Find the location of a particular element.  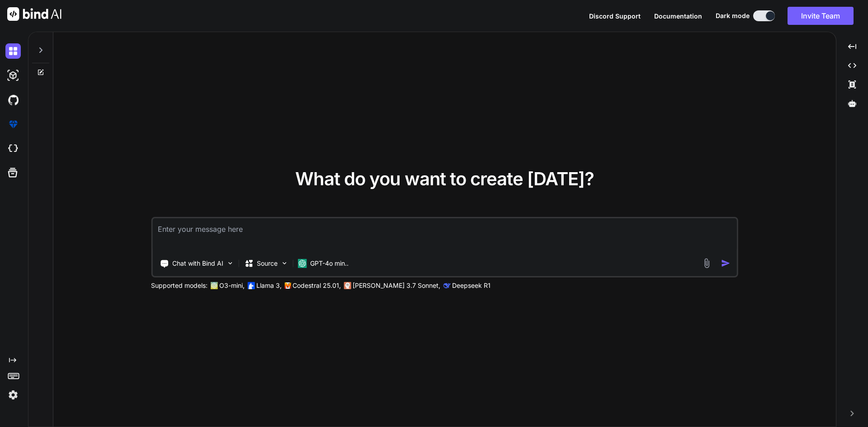

img: Llama2 is located at coordinates (251, 285).